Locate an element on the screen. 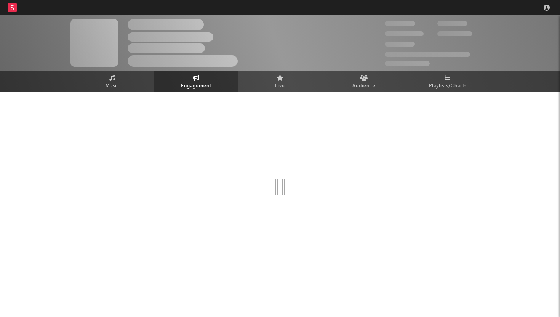 Image resolution: width=560 pixels, height=317 pixels. span: Playlists/Charts is located at coordinates (448, 86).